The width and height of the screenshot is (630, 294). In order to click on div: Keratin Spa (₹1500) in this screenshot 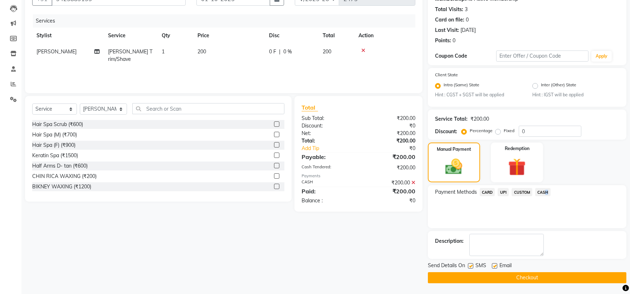, I will do `click(55, 155)`.